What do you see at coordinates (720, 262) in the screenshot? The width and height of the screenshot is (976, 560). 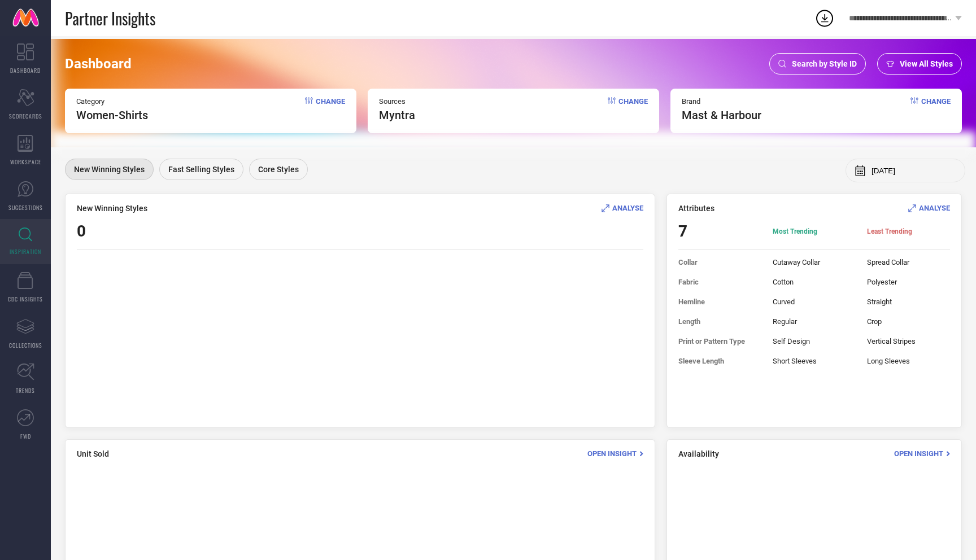 I see `span: Collar` at bounding box center [720, 262].